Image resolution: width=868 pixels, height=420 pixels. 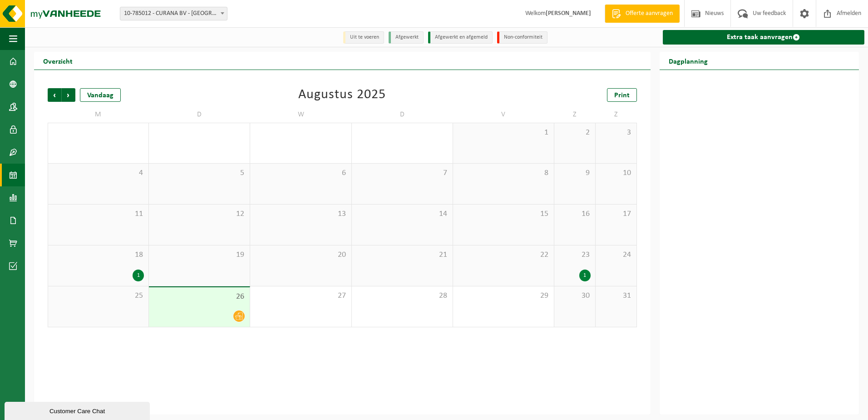 What do you see at coordinates (575, 255) in the screenshot?
I see `span: 23` at bounding box center [575, 255].